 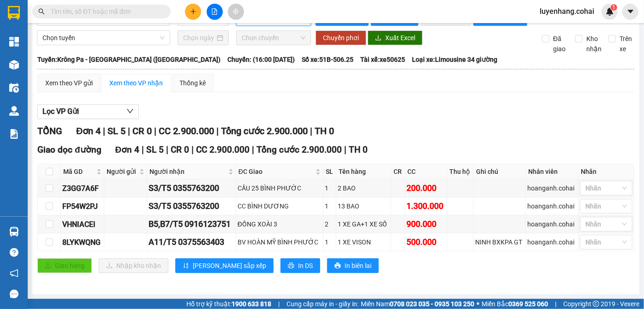 I want to click on button: uploadGiao hàng, so click(x=65, y=266).